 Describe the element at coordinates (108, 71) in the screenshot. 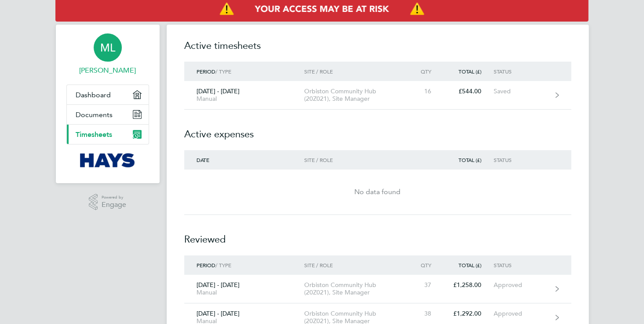

I see `span: Martynas Lukosius` at that location.